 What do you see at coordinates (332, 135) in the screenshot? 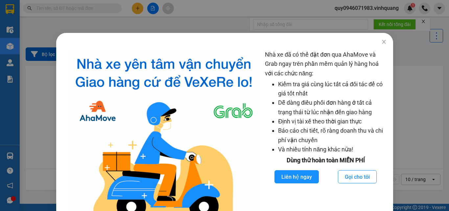
I see `li: Báo cáo chi tiết, rõ ràng doanh thu và chi phí vận chuyển` at bounding box center [332, 135].